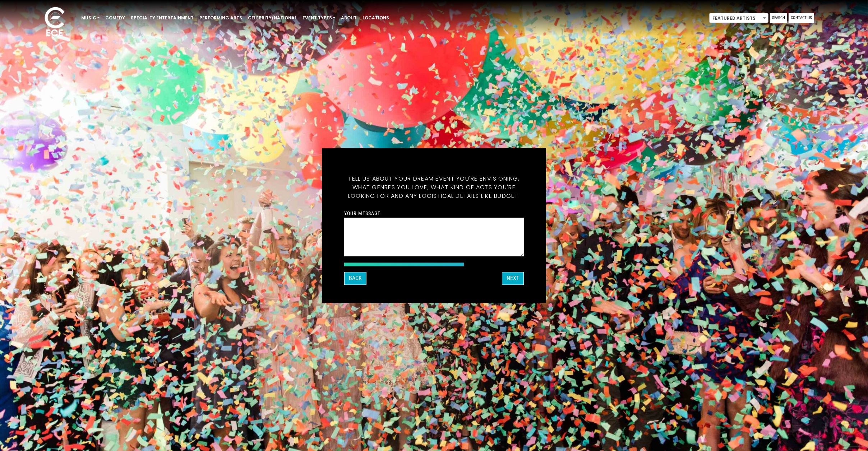 The width and height of the screenshot is (868, 451). I want to click on a: Search, so click(778, 18).